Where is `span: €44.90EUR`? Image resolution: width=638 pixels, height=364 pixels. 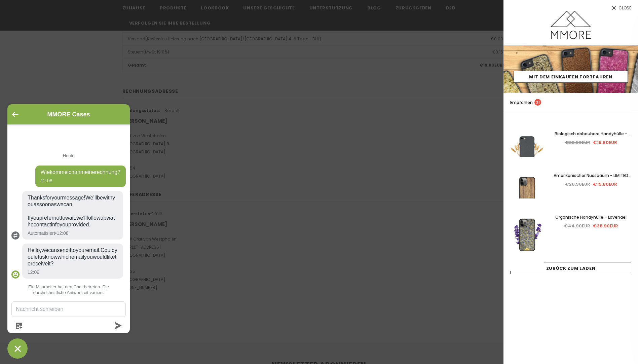
span: €44.90EUR is located at coordinates (578, 226).